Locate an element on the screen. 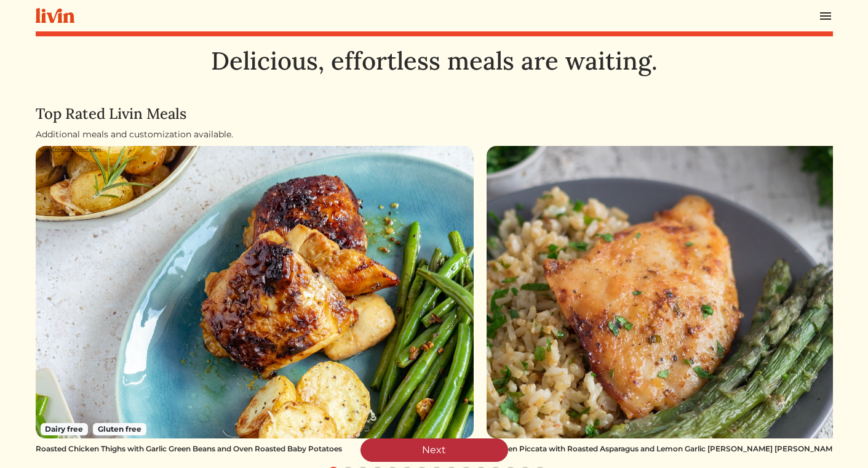 The width and height of the screenshot is (868, 468). h4: Top Rated Livin Meals is located at coordinates (434, 114).